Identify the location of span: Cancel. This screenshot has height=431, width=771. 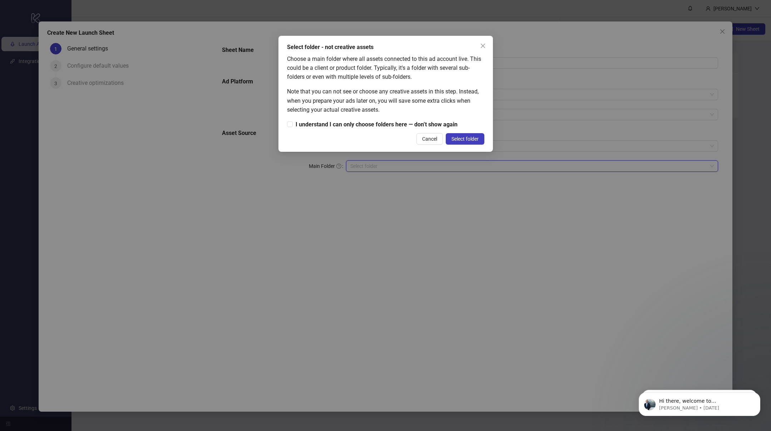
(430, 139).